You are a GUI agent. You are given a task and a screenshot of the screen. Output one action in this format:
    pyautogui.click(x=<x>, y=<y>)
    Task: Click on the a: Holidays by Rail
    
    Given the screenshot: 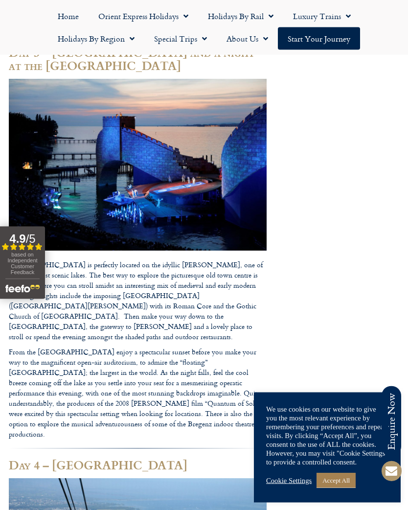 What is the action you would take?
    pyautogui.click(x=241, y=16)
    